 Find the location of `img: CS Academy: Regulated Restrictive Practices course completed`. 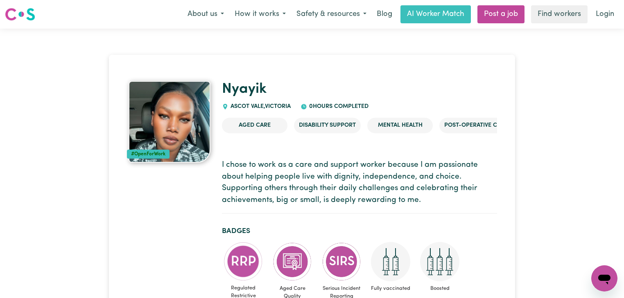

img: CS Academy: Regulated Restrictive Practices course completed is located at coordinates (243, 261).